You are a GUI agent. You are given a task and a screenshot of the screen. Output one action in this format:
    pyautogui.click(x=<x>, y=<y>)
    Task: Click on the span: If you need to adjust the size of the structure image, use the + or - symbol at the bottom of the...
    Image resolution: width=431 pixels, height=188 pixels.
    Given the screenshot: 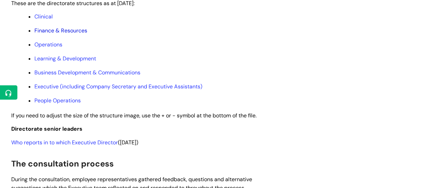 What is the action you would take?
    pyautogui.click(x=134, y=115)
    